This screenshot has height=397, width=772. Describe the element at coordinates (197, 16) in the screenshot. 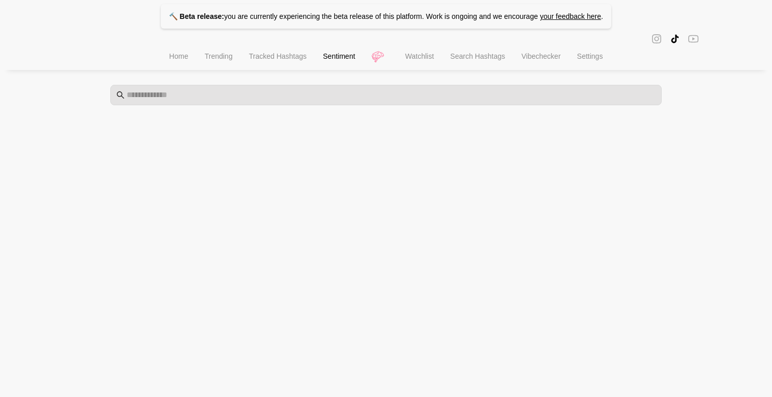

I see `strong: 🔨 Beta release:` at that location.